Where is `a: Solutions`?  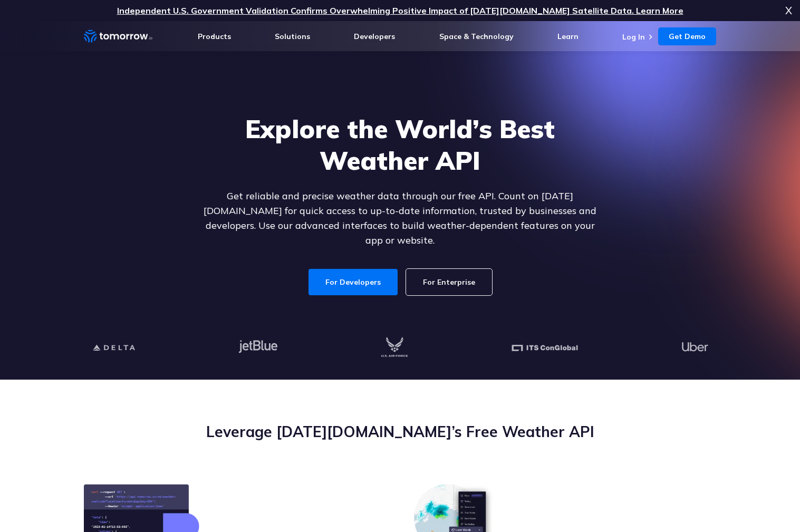 a: Solutions is located at coordinates (292, 37).